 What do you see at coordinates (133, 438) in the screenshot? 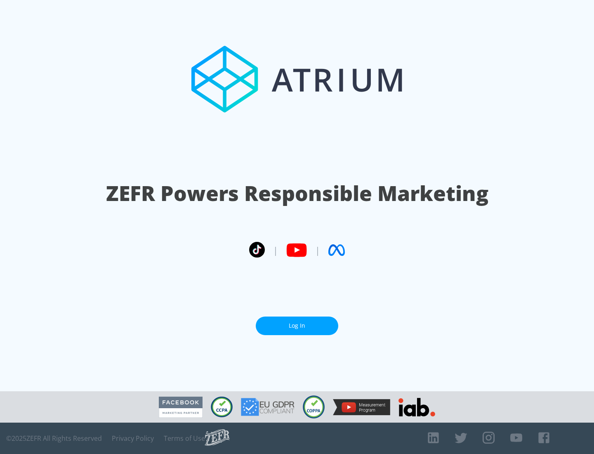
I see `a: Privacy Policy` at bounding box center [133, 438].